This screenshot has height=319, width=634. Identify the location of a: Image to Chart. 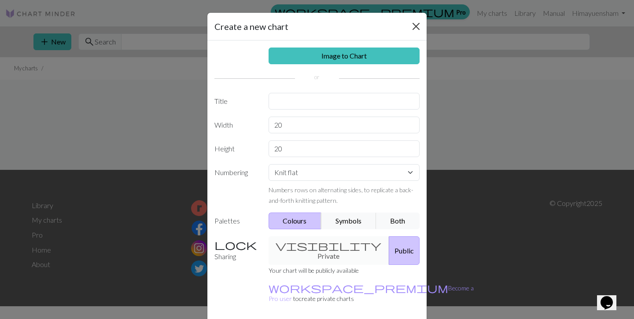
(344, 56).